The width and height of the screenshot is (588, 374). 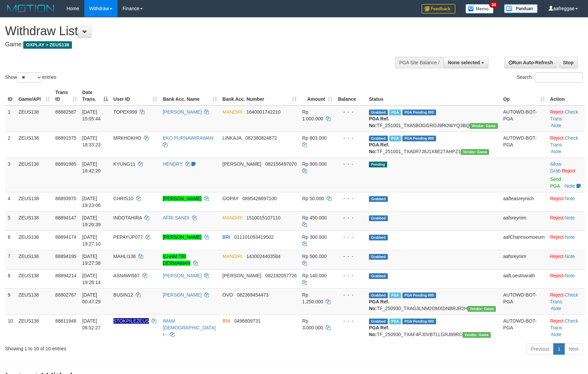 What do you see at coordinates (318, 95) in the screenshot?
I see `th: Amount: activate to sort column ascending` at bounding box center [318, 95].